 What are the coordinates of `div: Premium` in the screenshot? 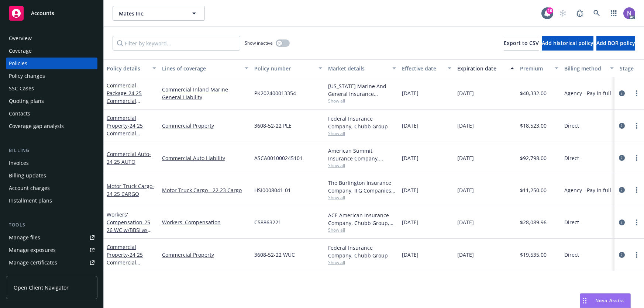 It's located at (536, 69).